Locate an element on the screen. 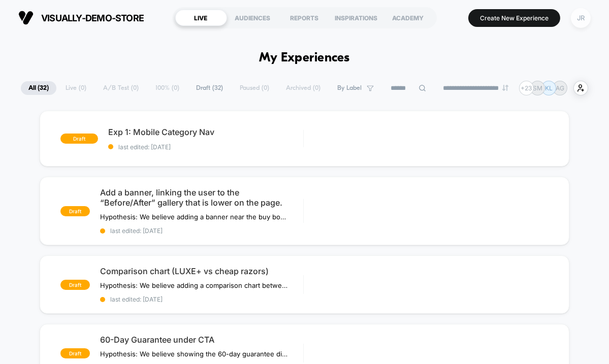 The height and width of the screenshot is (364, 609). div: JR is located at coordinates (580, 18).